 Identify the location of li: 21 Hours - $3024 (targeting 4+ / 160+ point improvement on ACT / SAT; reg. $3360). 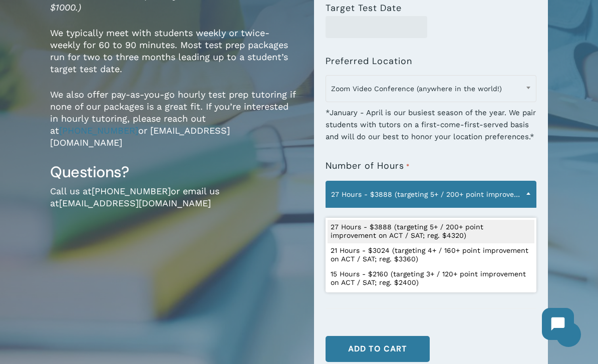
(431, 255).